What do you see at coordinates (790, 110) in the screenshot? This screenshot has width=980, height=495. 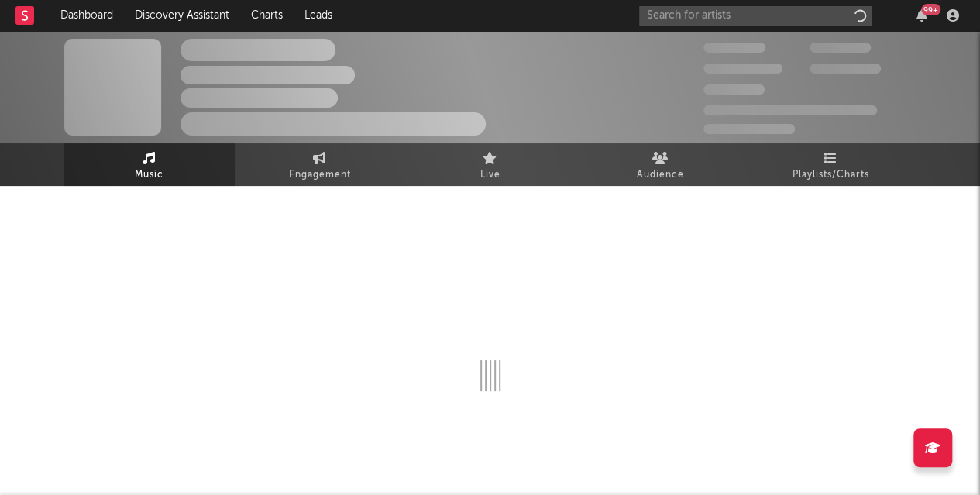 I see `span: 50,000,000 Monthly Listeners` at bounding box center [790, 110].